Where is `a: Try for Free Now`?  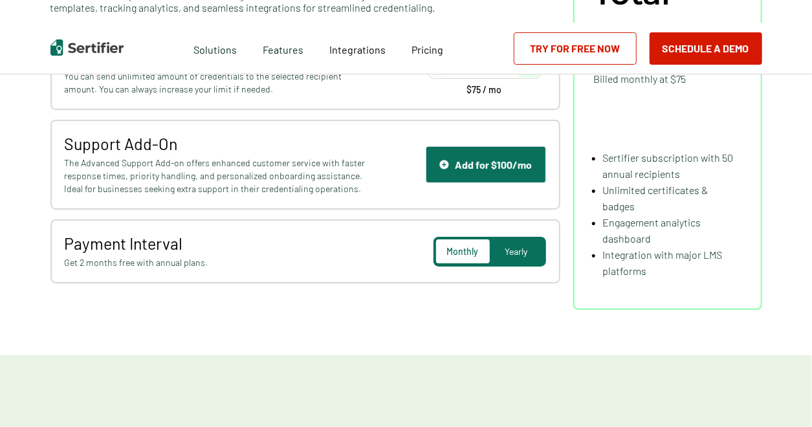
a: Try for Free Now is located at coordinates (575, 49).